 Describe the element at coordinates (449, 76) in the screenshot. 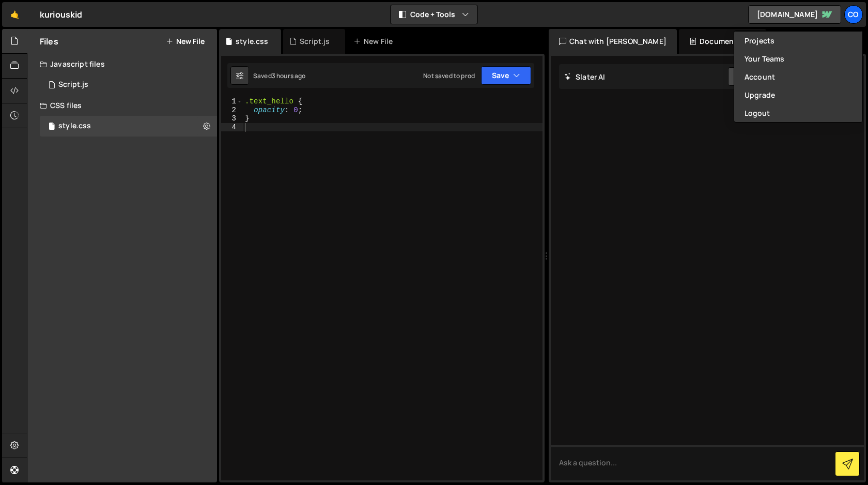

I see `div: Not saved to prod` at that location.